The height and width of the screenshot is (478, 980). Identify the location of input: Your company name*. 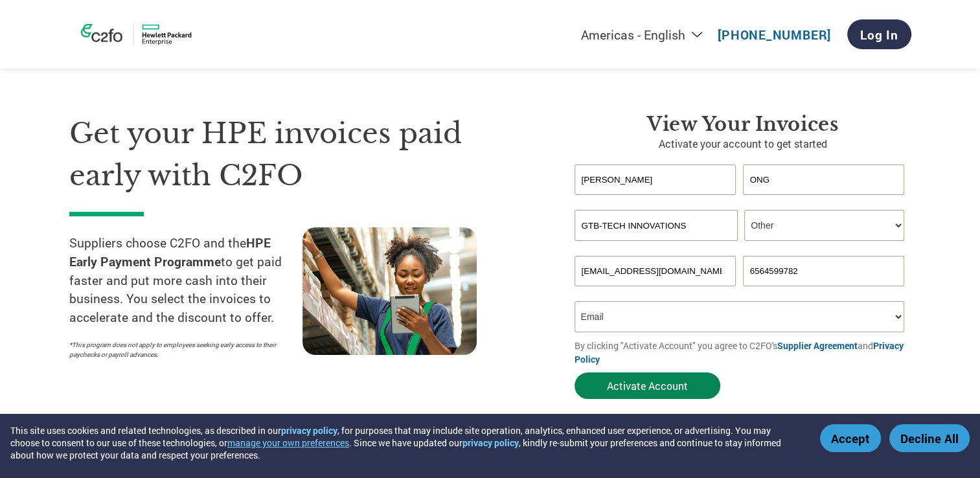
(656, 226).